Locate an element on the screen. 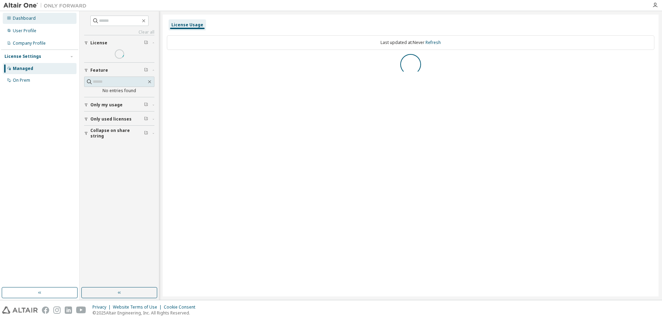 This screenshot has height=320, width=662. img: facebook.svg is located at coordinates (45, 310).